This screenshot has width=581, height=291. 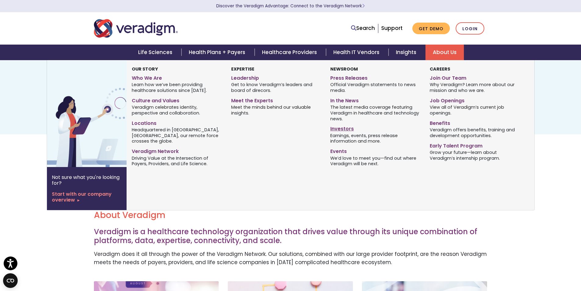 I want to click on a: Support, so click(x=392, y=28).